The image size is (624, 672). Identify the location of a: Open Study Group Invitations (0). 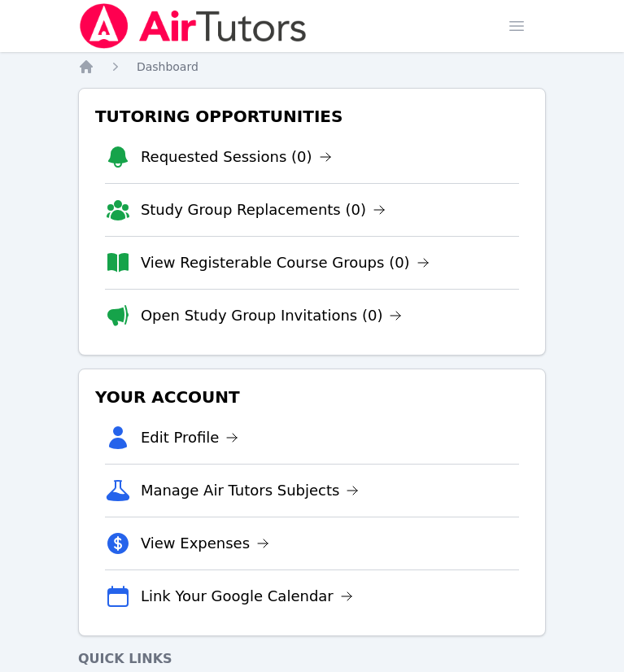
(272, 315).